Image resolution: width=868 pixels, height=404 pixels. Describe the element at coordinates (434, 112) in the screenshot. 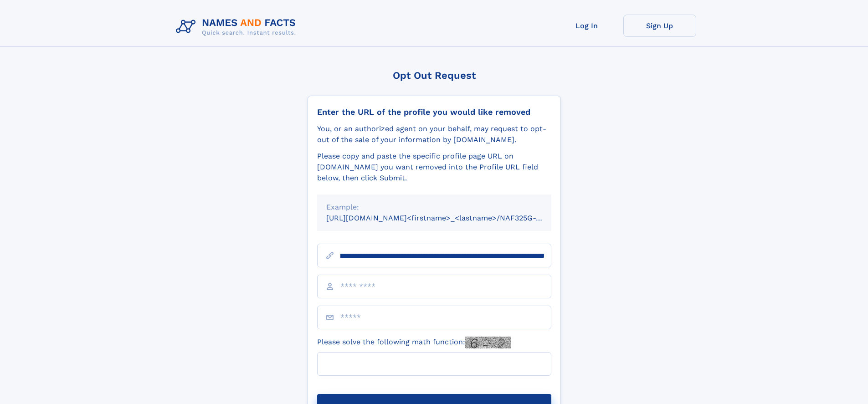

I see `div: Enter the URL of the profile you would like removed` at that location.